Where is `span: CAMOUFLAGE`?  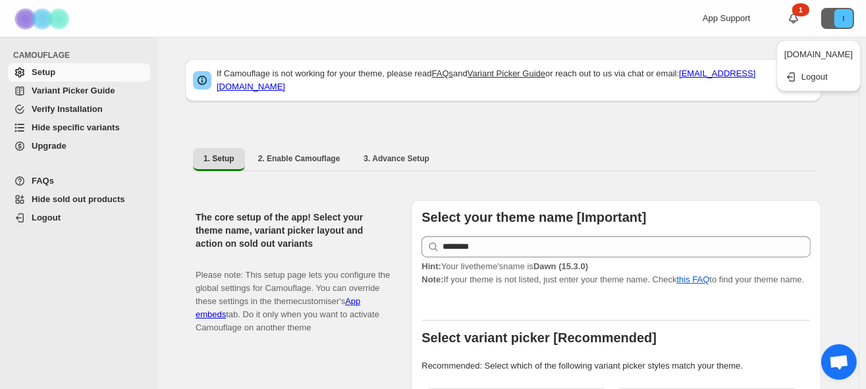
span: CAMOUFLAGE is located at coordinates (82, 55).